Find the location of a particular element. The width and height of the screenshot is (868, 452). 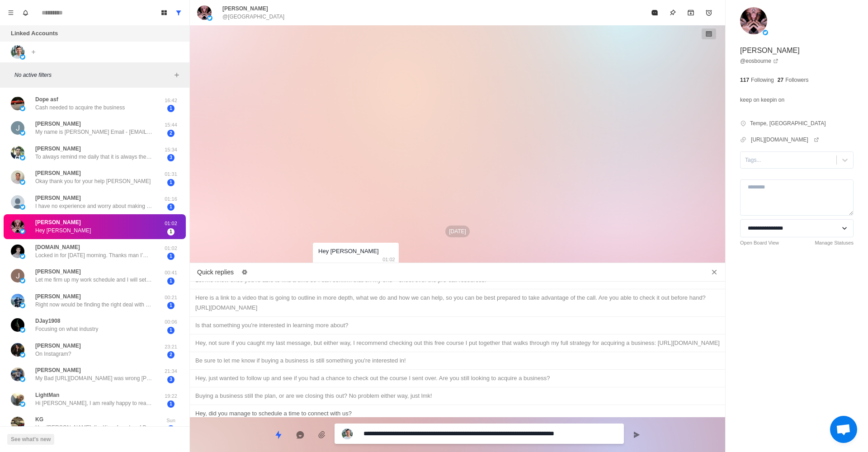

p: Let me firm up my work schedule and I will set up a time. Thanks is located at coordinates (94, 279).